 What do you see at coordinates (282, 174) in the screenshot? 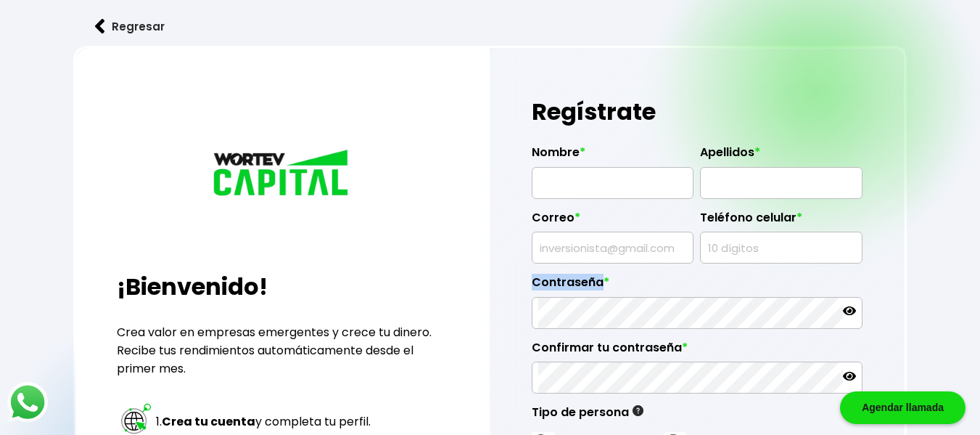
I see `img: logo_wortev_capital` at bounding box center [282, 174].